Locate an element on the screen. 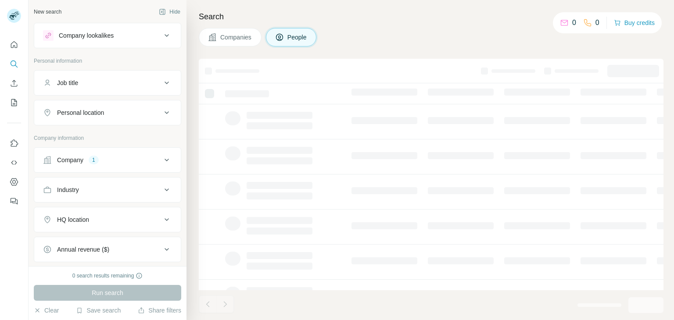  div: Industry is located at coordinates (68, 190).